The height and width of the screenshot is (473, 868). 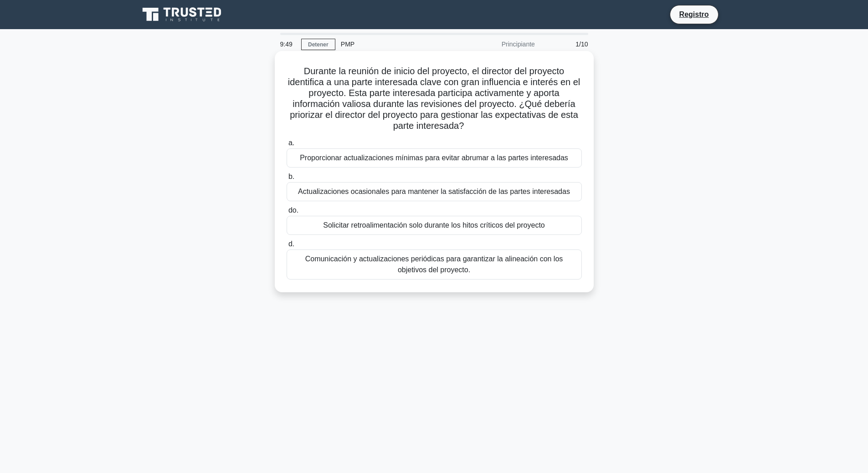 I want to click on font: Proporcionar actualizaciones mínimas para evitar abrumar a las partes interesadas, so click(x=433, y=157).